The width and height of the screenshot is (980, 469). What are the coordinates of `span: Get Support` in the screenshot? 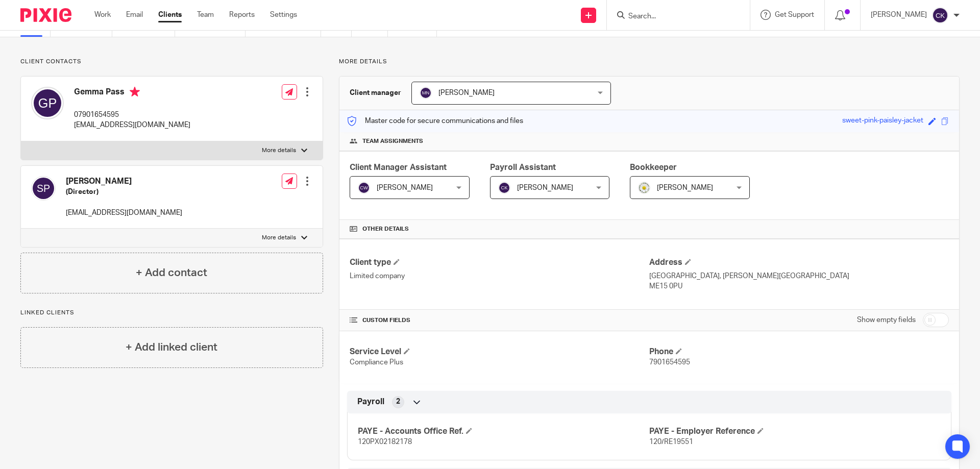 It's located at (794, 15).